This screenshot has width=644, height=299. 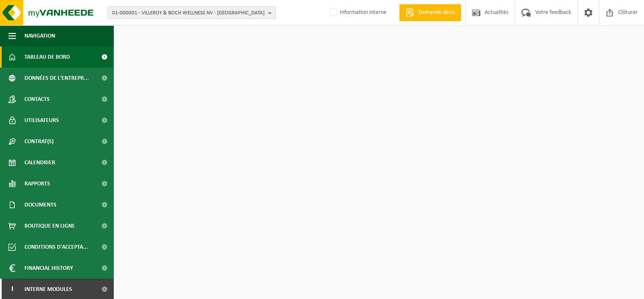 What do you see at coordinates (37, 99) in the screenshot?
I see `span: Contacts` at bounding box center [37, 99].